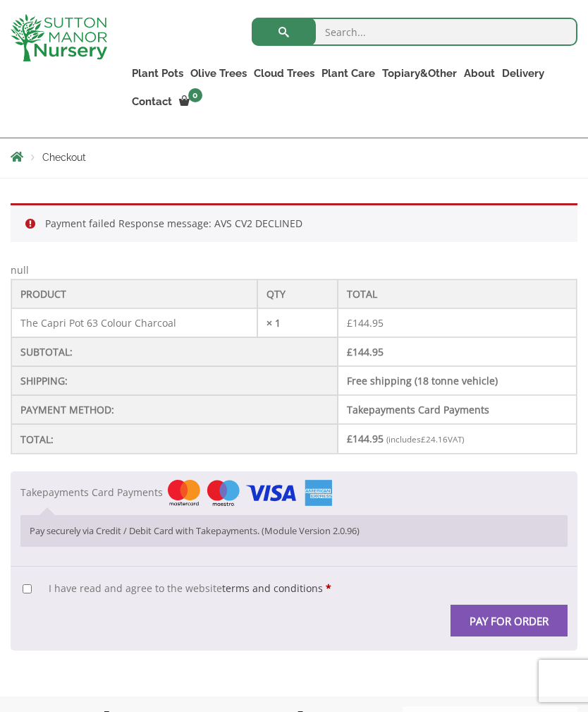  I want to click on th: Payment method:, so click(174, 409).